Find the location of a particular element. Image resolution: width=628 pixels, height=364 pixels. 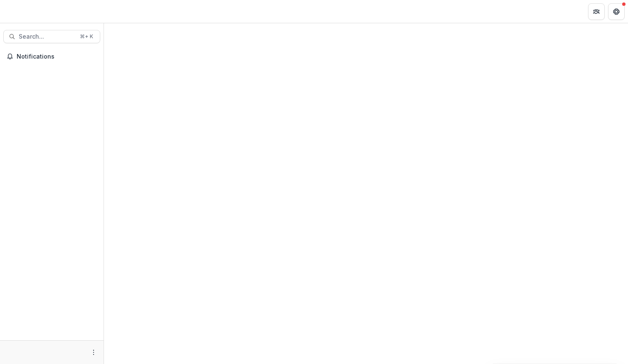

div: ⌘ + K is located at coordinates (87, 37).